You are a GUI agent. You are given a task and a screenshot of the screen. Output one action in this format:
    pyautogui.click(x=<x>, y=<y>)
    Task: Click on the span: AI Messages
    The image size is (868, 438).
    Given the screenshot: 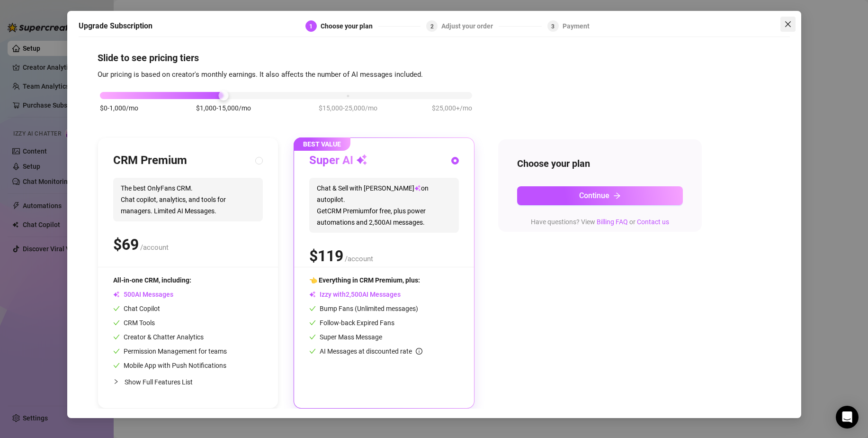 What is the action you would take?
    pyautogui.click(x=143, y=294)
    